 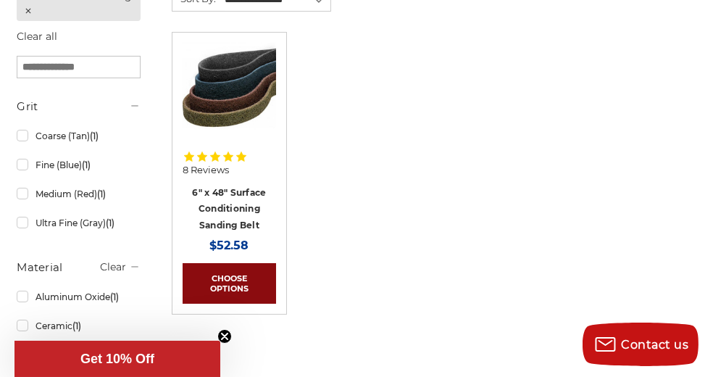 I want to click on span: 8 Reviews, so click(x=206, y=170).